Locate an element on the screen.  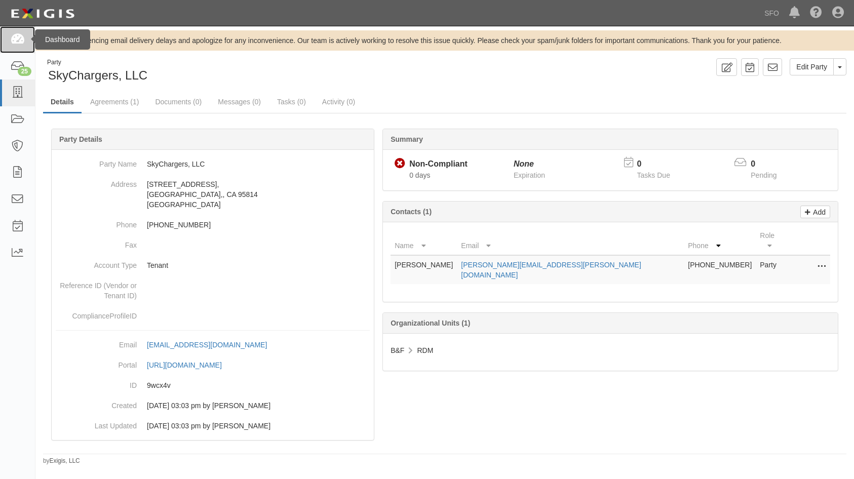
span: RDM is located at coordinates (425, 351).